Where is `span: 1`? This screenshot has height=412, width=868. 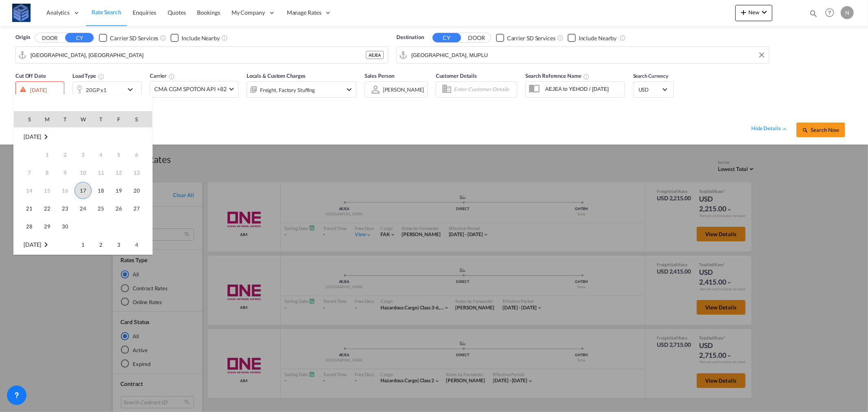
span: 1 is located at coordinates (83, 244).